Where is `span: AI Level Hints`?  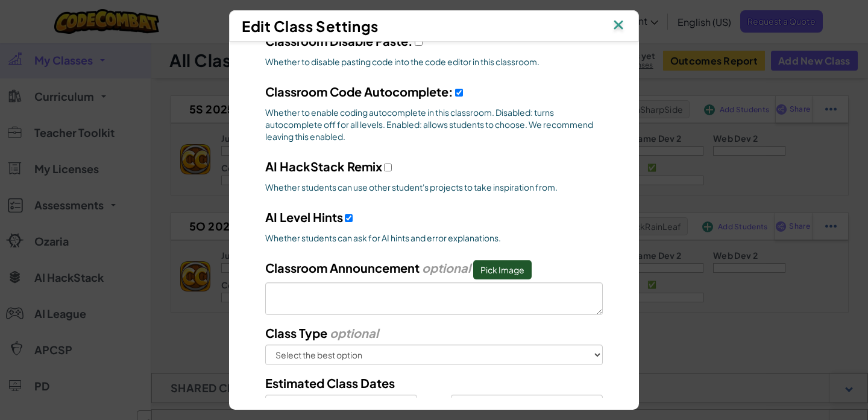 span: AI Level Hints is located at coordinates (304, 216).